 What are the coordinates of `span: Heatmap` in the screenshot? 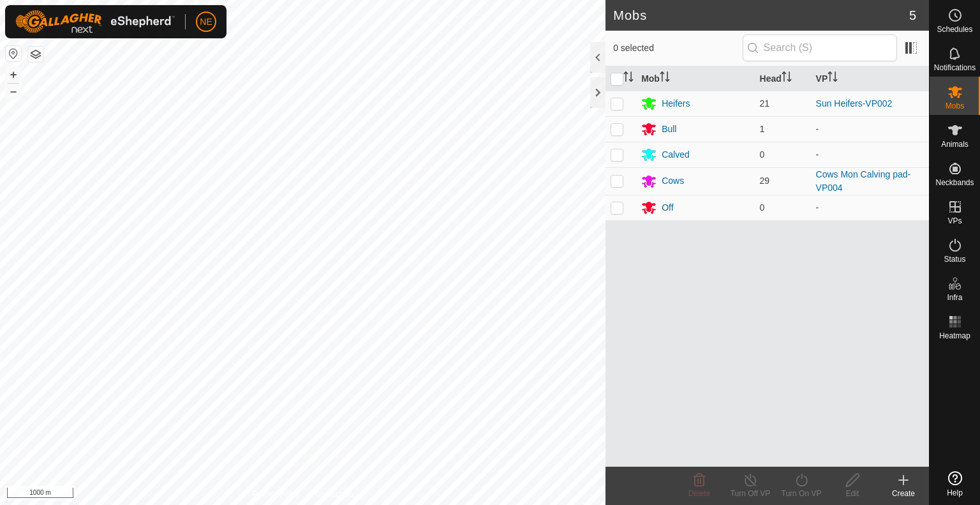 It's located at (954, 336).